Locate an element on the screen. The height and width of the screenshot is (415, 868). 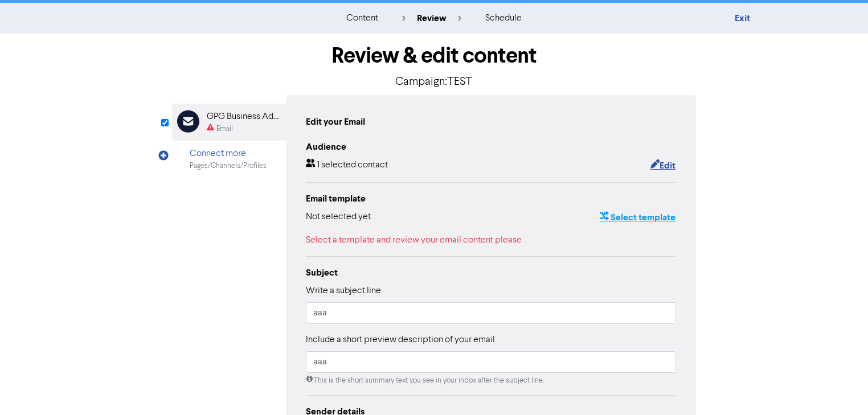
h1: Review & edit content is located at coordinates (434, 56).